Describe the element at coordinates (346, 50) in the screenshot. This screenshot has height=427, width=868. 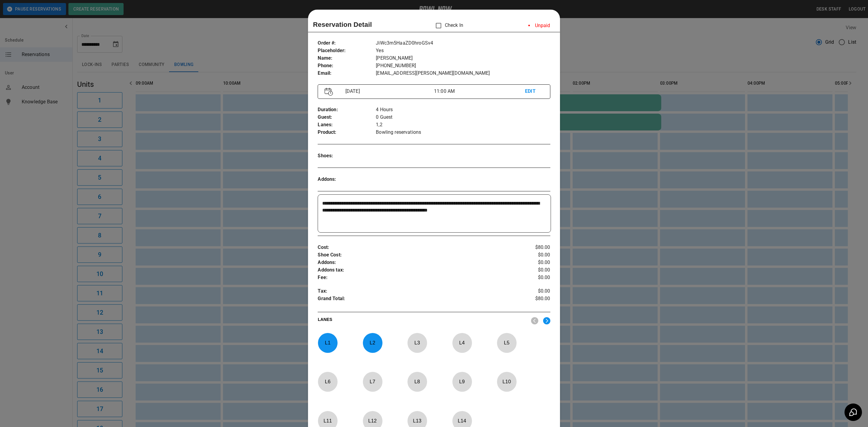
I see `p: Placeholder :` at that location.